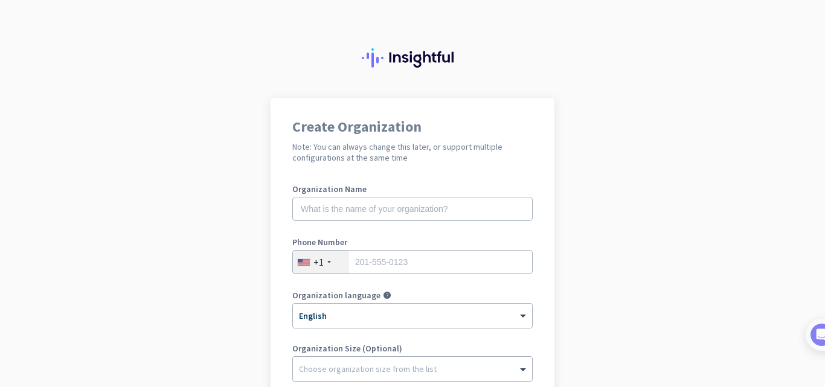 This screenshot has height=387, width=825. I want to click on i: help, so click(387, 295).